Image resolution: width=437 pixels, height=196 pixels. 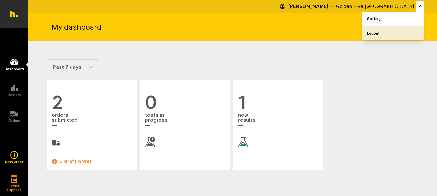 I want to click on span: 2, so click(x=92, y=103).